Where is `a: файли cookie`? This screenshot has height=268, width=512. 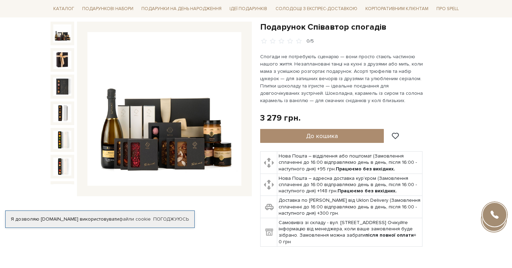
a: файли cookie is located at coordinates (135, 219).